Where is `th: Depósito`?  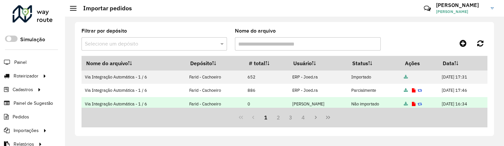 th: Depósito is located at coordinates (215, 63).